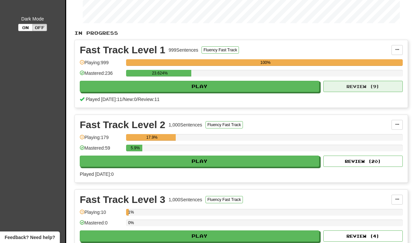  Describe the element at coordinates (122, 50) in the screenshot. I see `div: Fast Track Level 1` at that location.